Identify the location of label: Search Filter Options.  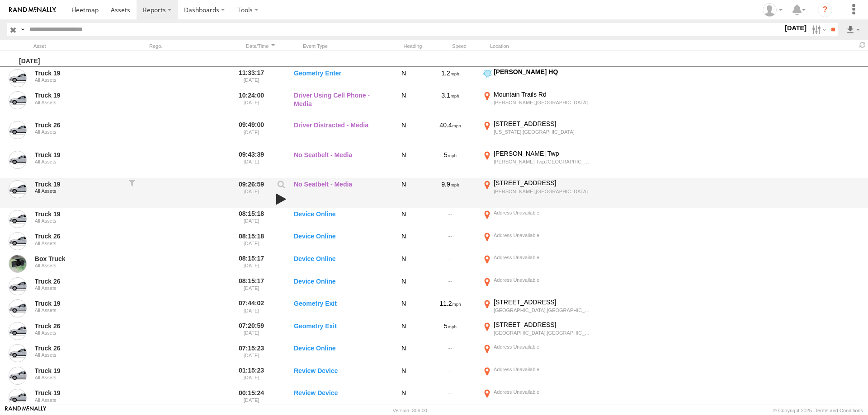
(817, 29).